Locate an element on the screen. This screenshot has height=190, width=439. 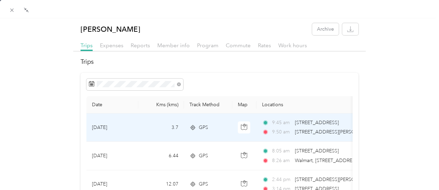
span: Commute is located at coordinates (238, 45).